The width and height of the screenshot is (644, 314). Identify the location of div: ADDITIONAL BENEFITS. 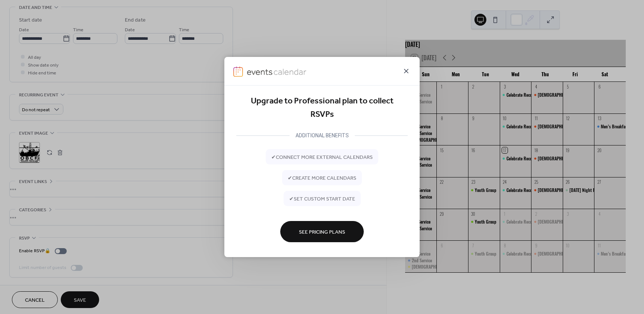
(322, 136).